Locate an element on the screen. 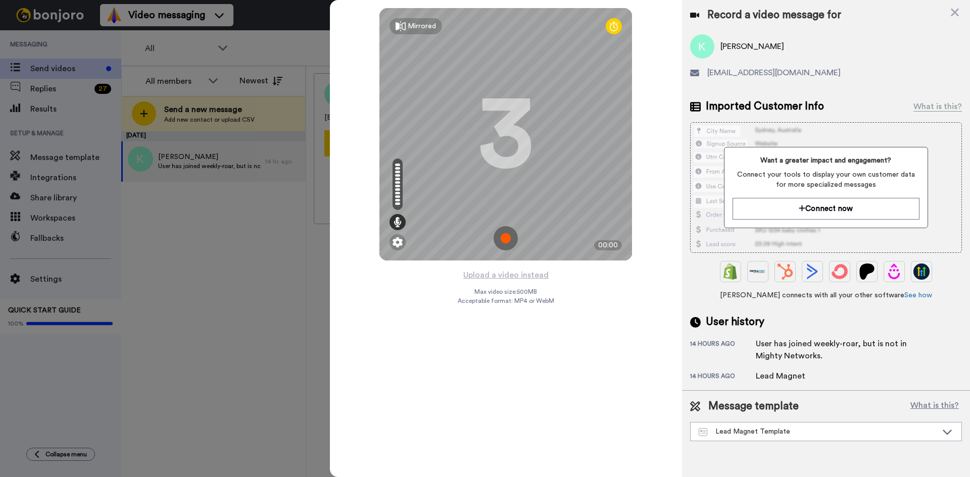 This screenshot has width=970, height=477. div: 3 is located at coordinates (506, 134).